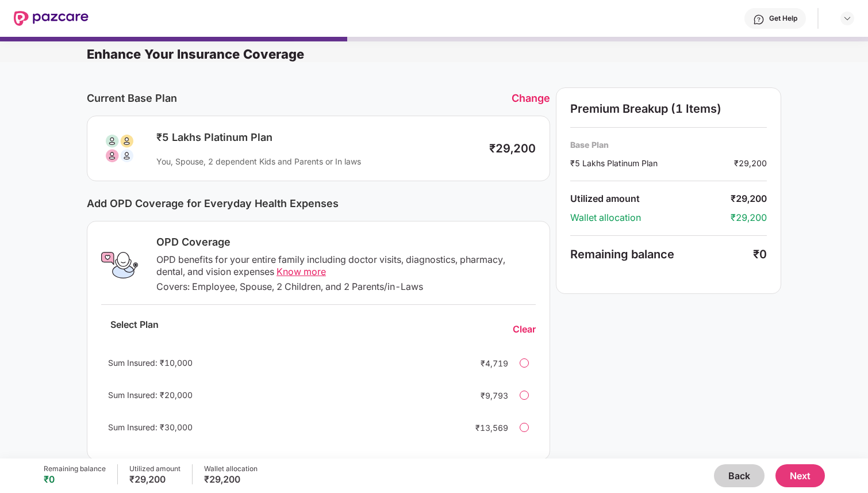 This screenshot has height=493, width=868. Describe the element at coordinates (759, 20) in the screenshot. I see `img: svg+xml;base64,PHN2ZyBpZD0iSGVscC0zMngzMiIgeG1sbnM9Imh0dHA6Ly93d3cudzMub3JnLzIwMDAvc3ZnIiB3aWR0aD...` at that location.